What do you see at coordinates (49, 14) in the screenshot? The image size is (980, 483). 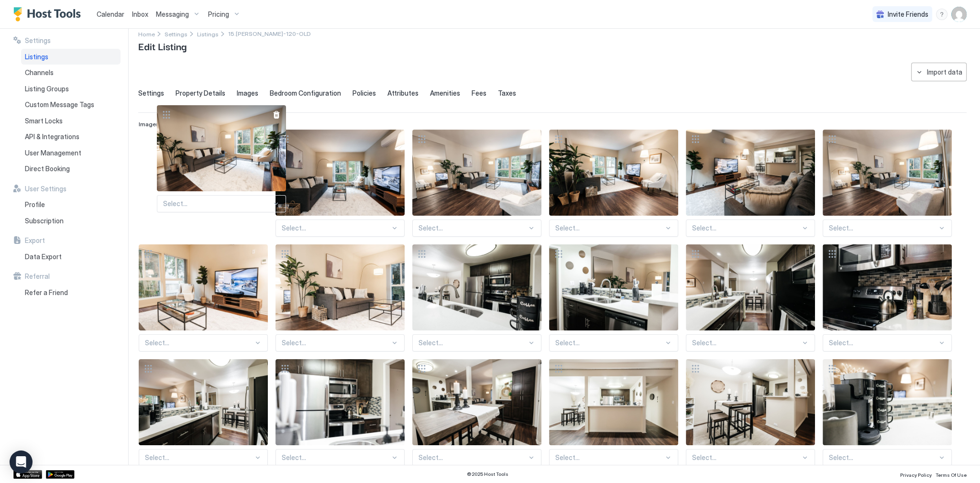 I see `div: Host Tools Logo` at bounding box center [49, 14].